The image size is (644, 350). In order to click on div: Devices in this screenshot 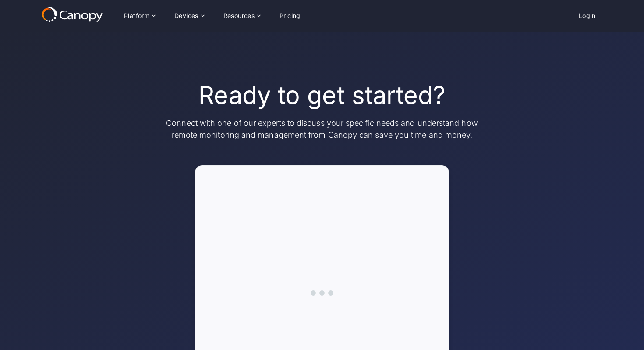, I will do `click(187, 15)`.